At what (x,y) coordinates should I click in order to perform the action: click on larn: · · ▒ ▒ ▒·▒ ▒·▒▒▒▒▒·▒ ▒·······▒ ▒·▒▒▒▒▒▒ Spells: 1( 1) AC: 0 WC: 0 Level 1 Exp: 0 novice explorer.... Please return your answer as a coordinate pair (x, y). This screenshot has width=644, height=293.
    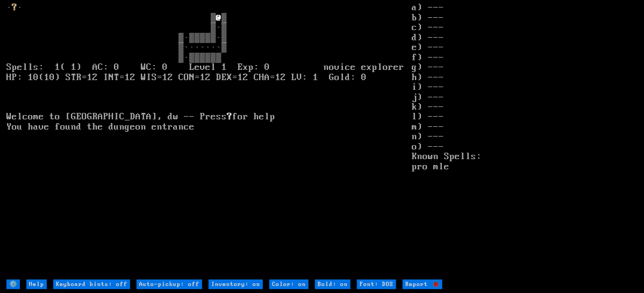
    Looking at the image, I should click on (209, 140).